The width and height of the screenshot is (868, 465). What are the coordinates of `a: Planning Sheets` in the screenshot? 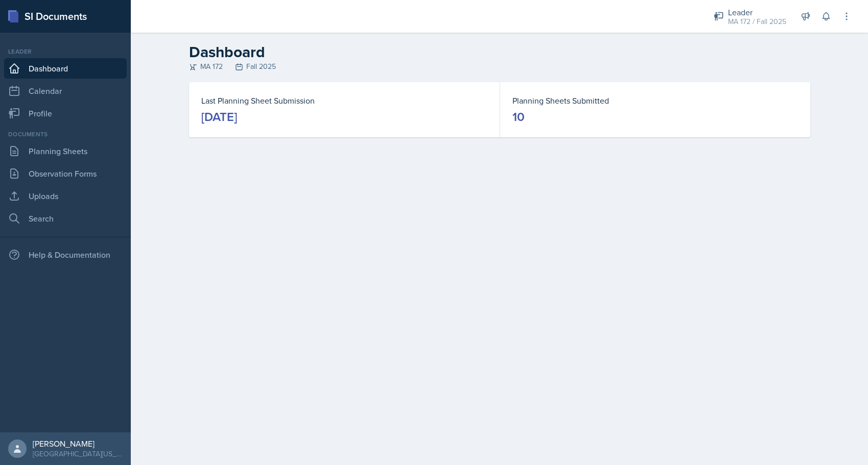 It's located at (65, 151).